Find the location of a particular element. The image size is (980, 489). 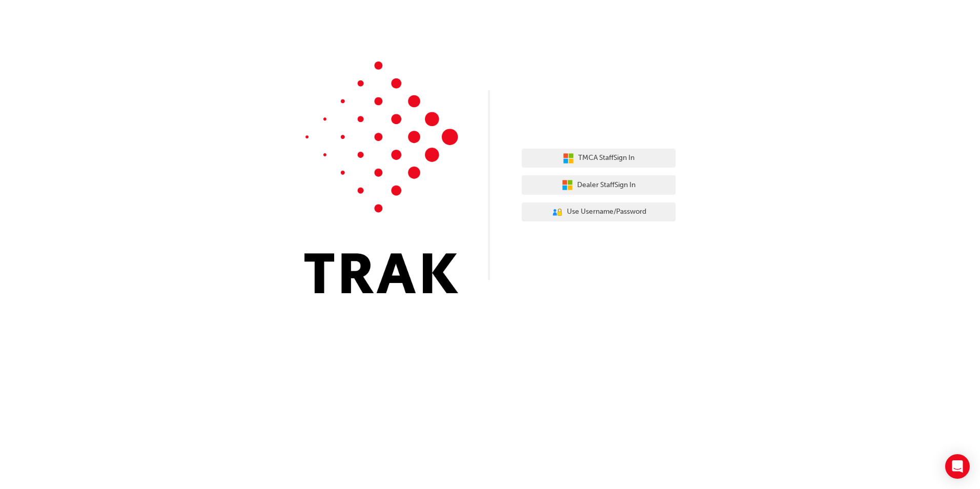

div: Open Intercom Messenger is located at coordinates (957, 466).